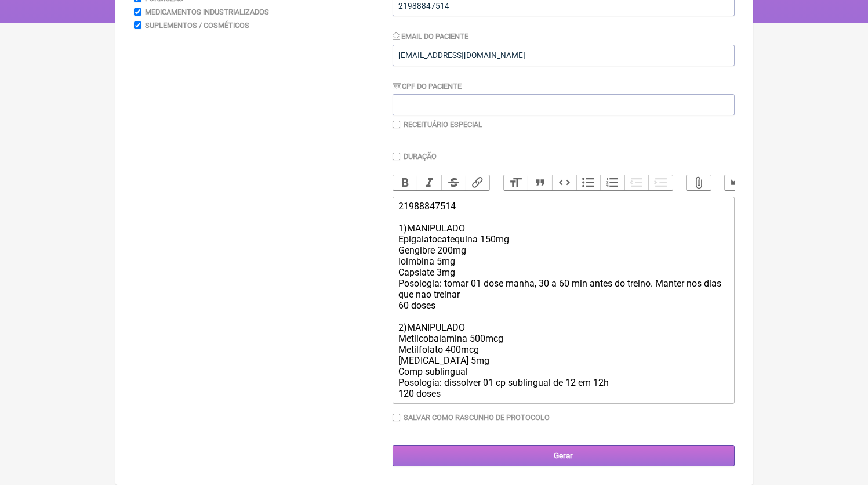 This screenshot has width=868, height=485. What do you see at coordinates (427, 86) in the screenshot?
I see `label: CPF do Paciente` at bounding box center [427, 86].